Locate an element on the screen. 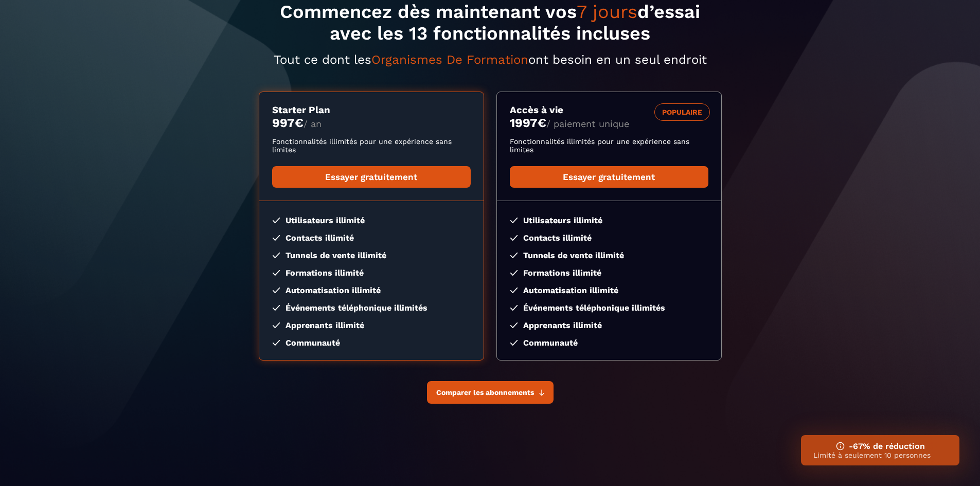  span: Organismes De Formation is located at coordinates (449, 60).